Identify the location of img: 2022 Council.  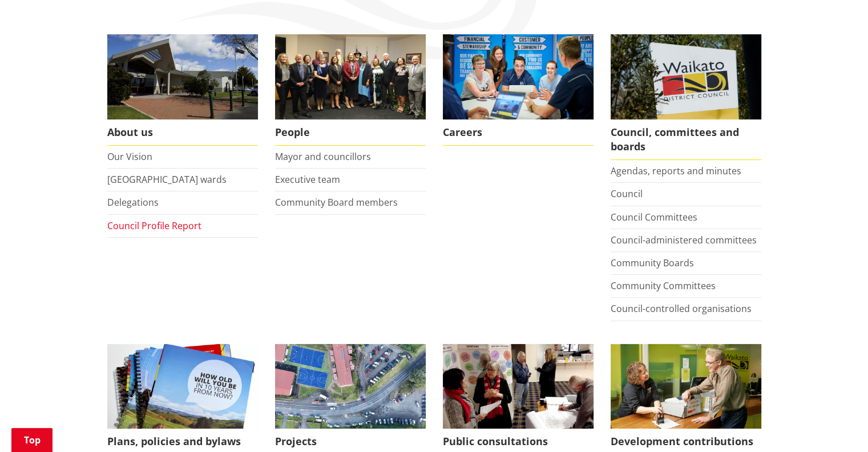
(350, 76).